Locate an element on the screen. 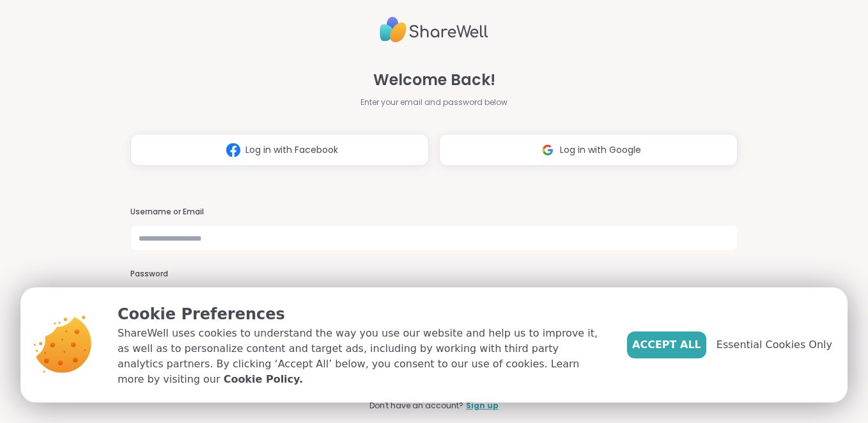 This screenshot has width=868, height=423. h3: Username or Email is located at coordinates (434, 212).